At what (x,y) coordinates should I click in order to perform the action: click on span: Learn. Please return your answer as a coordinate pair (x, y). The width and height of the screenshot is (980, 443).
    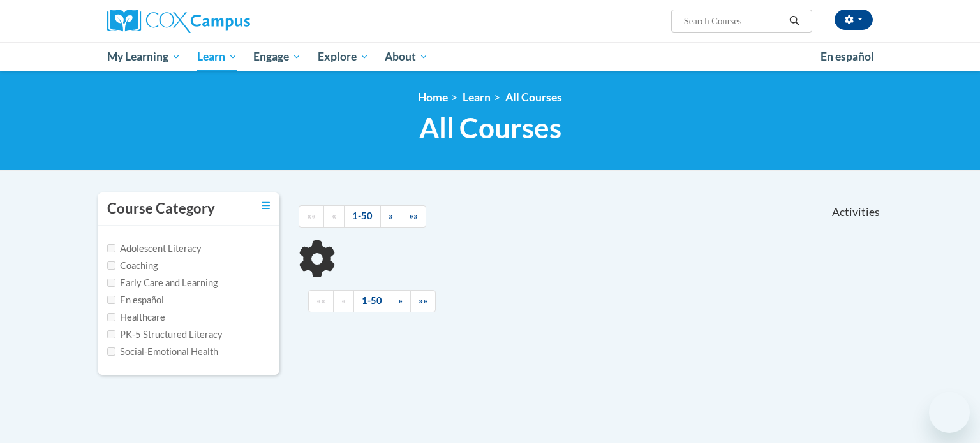
    Looking at the image, I should click on (217, 57).